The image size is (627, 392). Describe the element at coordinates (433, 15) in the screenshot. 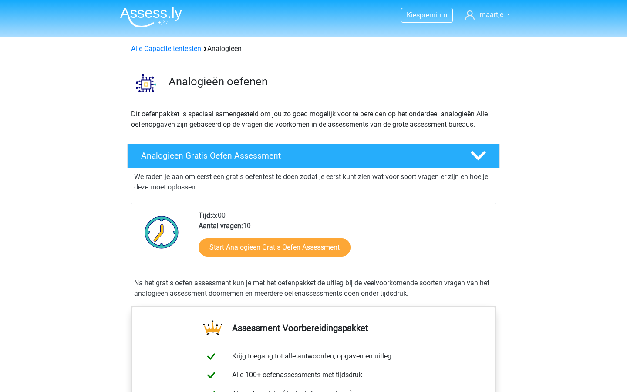

I see `span: premium` at that location.